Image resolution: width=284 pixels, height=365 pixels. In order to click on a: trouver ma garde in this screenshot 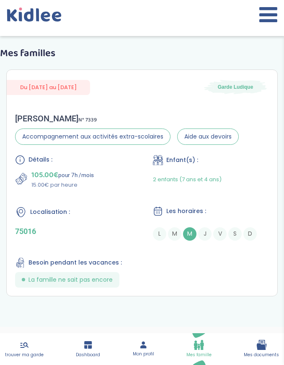, I will do `click(24, 349)`.